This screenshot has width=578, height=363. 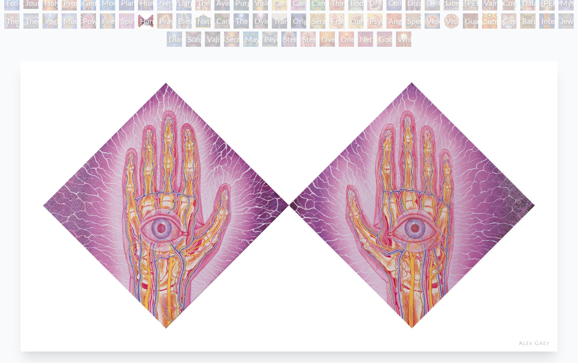 I want to click on div: Mayan Being, so click(x=251, y=39).